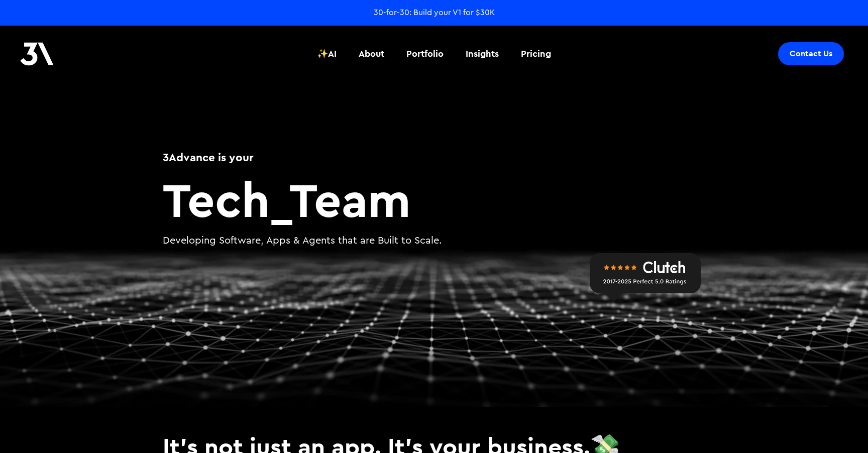 The height and width of the screenshot is (453, 868). Describe the element at coordinates (425, 54) in the screenshot. I see `a: Portfolio` at that location.